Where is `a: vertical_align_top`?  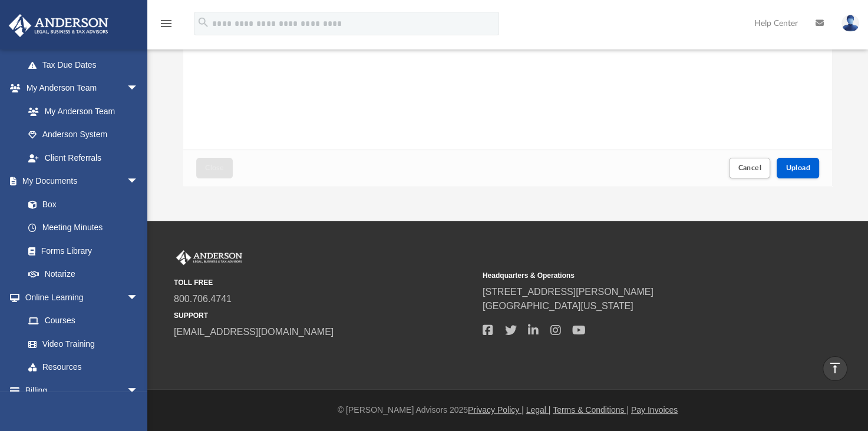
a: vertical_align_top is located at coordinates (835, 369).